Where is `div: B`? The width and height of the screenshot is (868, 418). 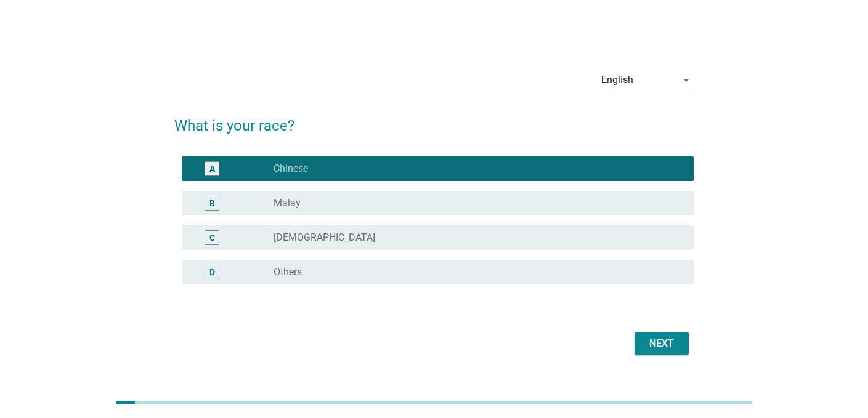 div: B is located at coordinates (212, 203).